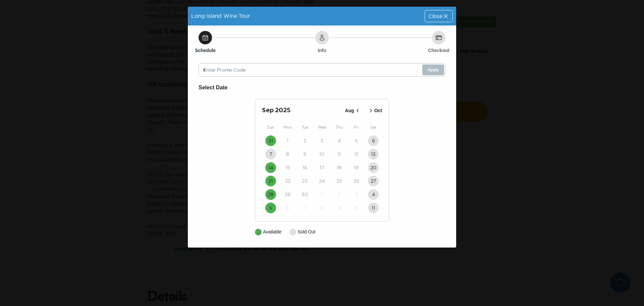 The height and width of the screenshot is (306, 644). Describe the element at coordinates (322, 88) in the screenshot. I see `h6: Select Date` at that location.